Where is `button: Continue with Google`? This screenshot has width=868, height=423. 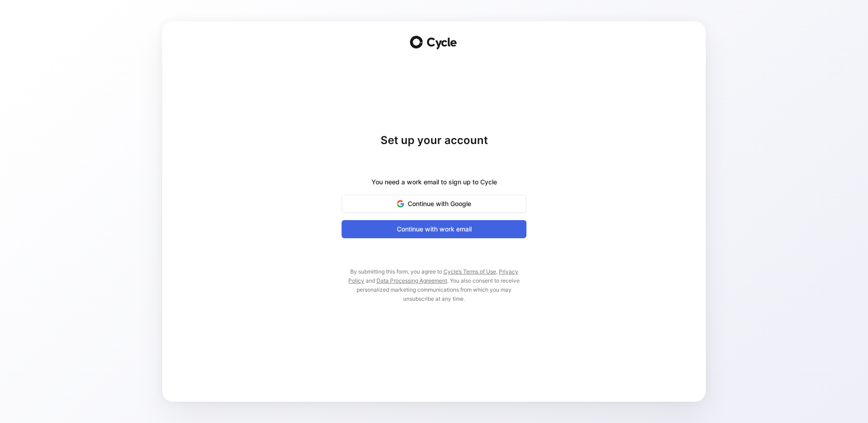
button: Continue with Google is located at coordinates (434, 204).